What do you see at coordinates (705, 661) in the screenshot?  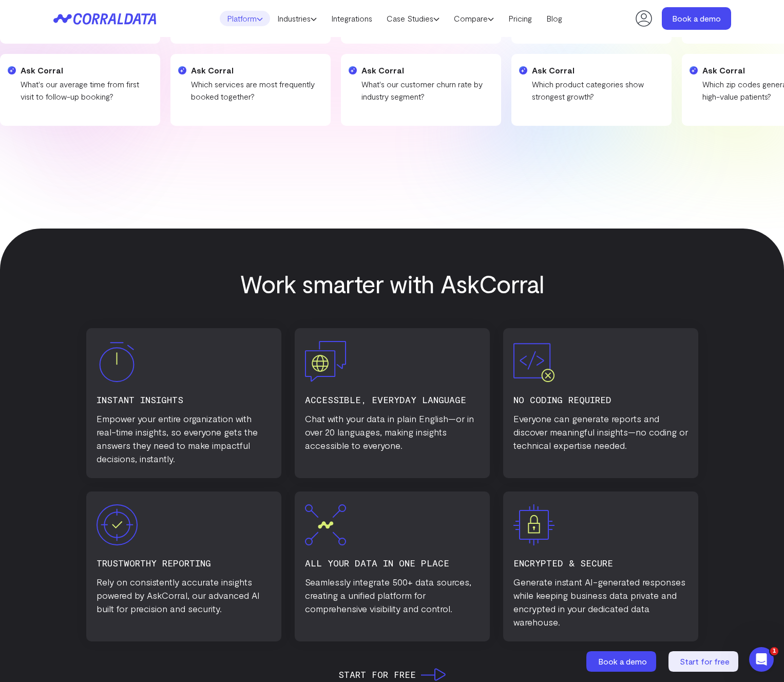 I see `span: Start for free` at bounding box center [705, 661].